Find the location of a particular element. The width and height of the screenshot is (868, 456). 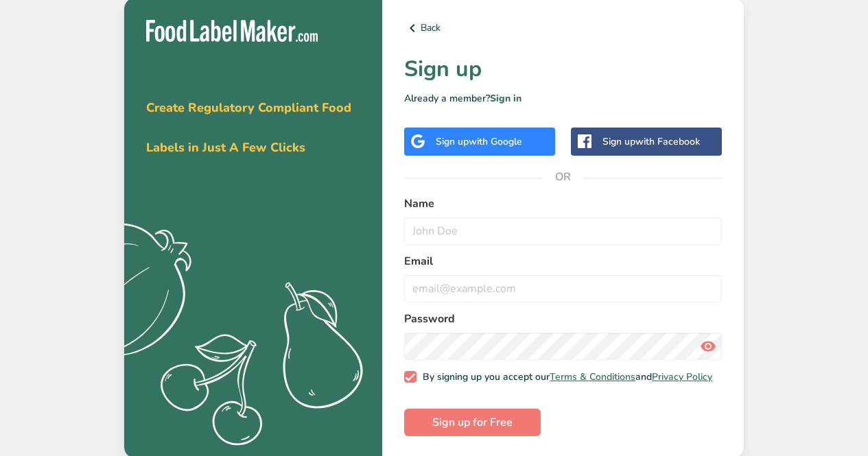

p: Already a member? is located at coordinates (562, 98).